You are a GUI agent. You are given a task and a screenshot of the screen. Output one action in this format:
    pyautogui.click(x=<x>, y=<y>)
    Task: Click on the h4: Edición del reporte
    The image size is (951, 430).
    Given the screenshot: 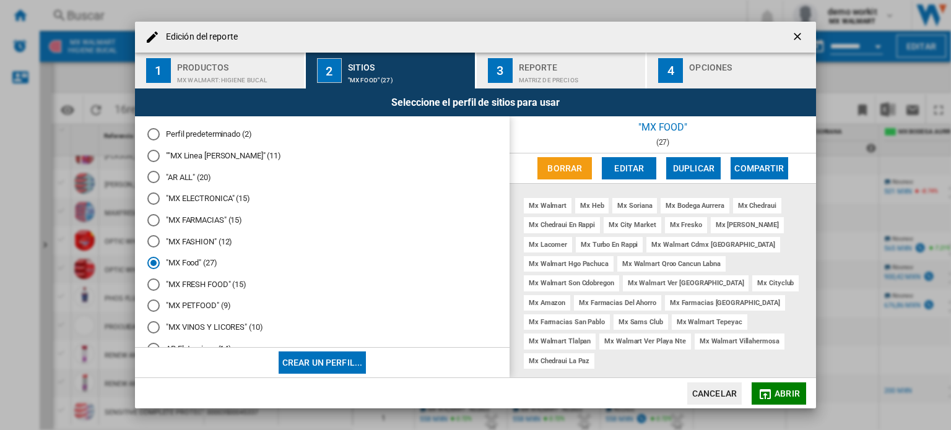 What is the action you would take?
    pyautogui.click(x=199, y=37)
    